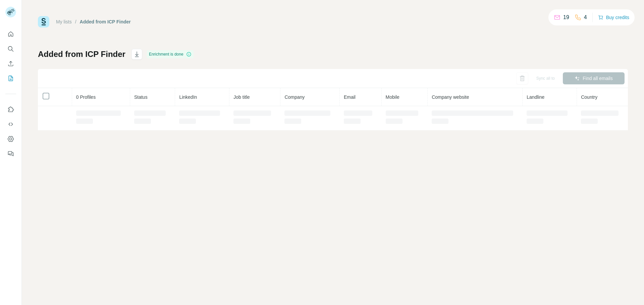 This screenshot has width=644, height=305. Describe the element at coordinates (10, 78) in the screenshot. I see `button: My lists` at that location.